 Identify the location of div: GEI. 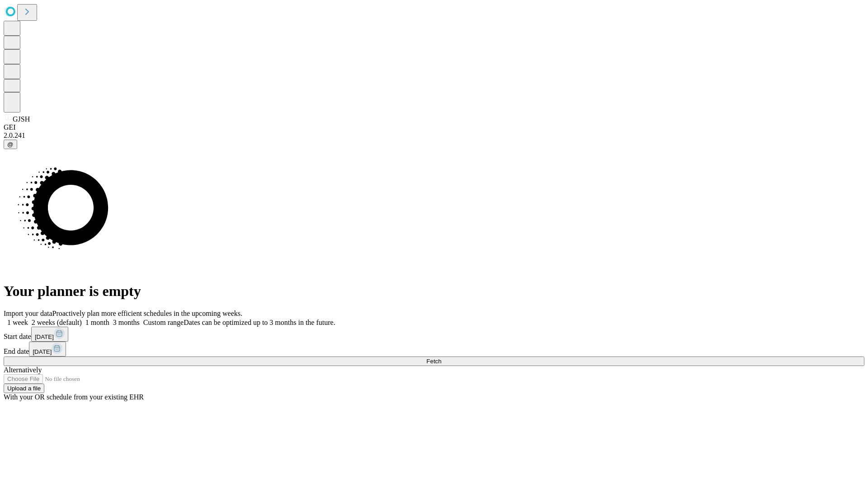
(434, 127).